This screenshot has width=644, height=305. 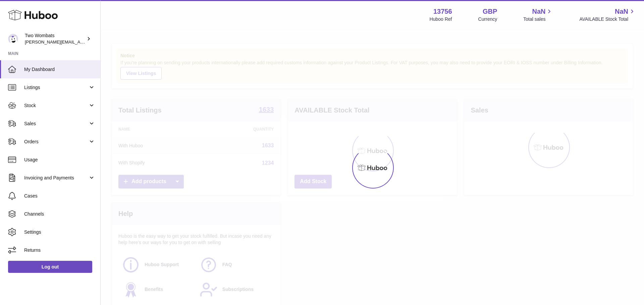 I want to click on img: adam.randall@twowombats.com, so click(x=13, y=39).